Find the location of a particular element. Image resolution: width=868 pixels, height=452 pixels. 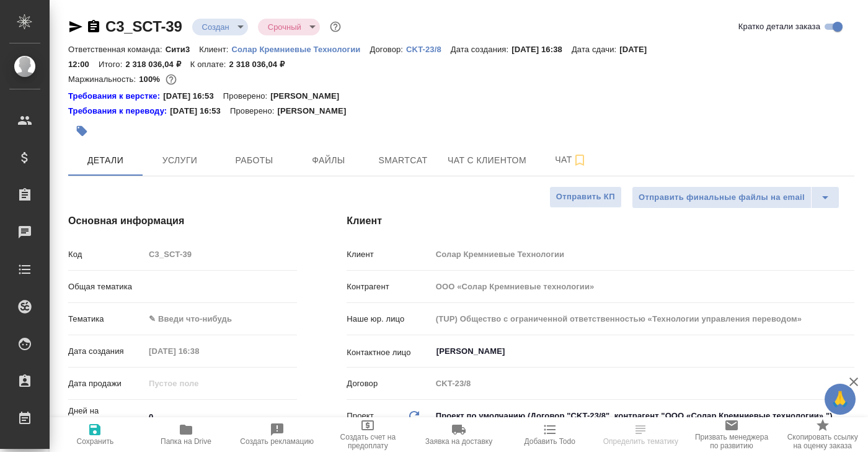

p: Тематика is located at coordinates (106, 319).